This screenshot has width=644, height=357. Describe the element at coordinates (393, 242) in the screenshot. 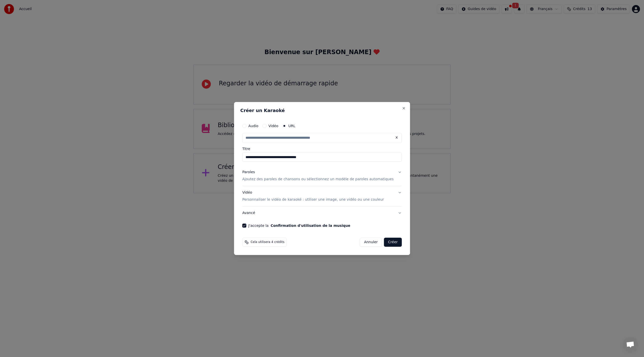

I see `button: Créer` at that location.